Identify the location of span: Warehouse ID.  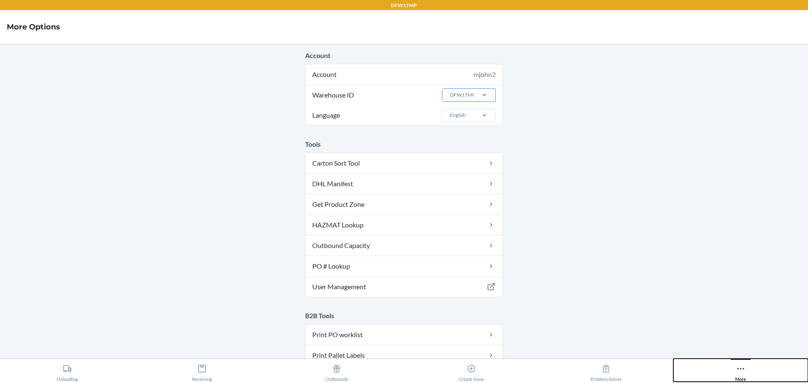
(333, 95).